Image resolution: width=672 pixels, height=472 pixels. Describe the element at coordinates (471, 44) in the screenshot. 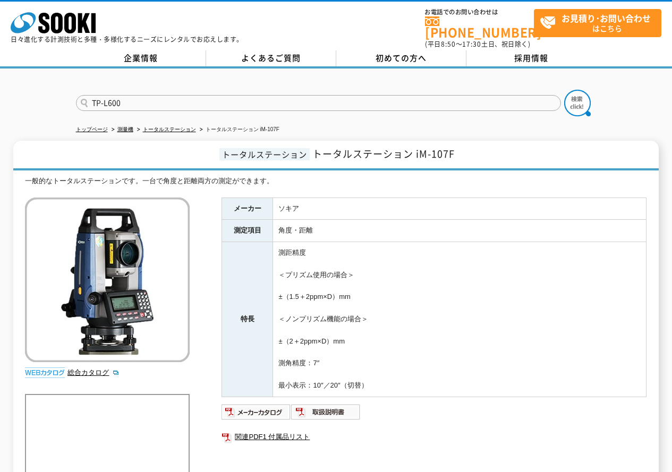

I see `span: 17:30` at that location.